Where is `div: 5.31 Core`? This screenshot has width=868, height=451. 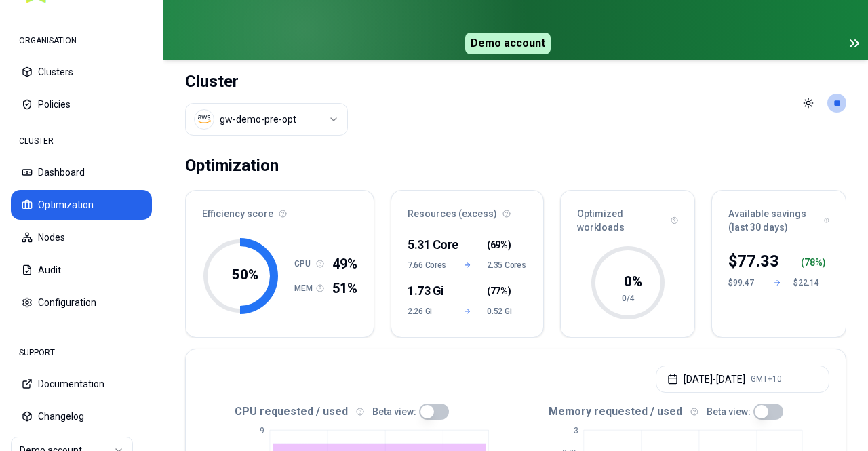
div: 5.31 Core is located at coordinates (427, 245).